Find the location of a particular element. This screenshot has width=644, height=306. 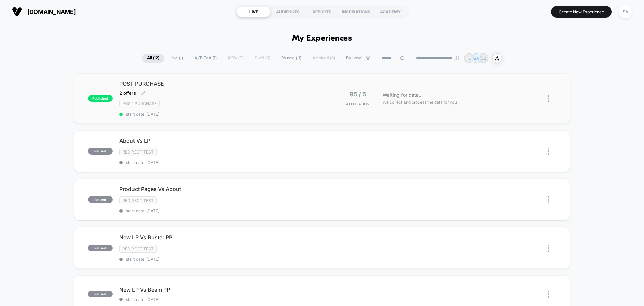

span: About Vs LP is located at coordinates (221, 140).